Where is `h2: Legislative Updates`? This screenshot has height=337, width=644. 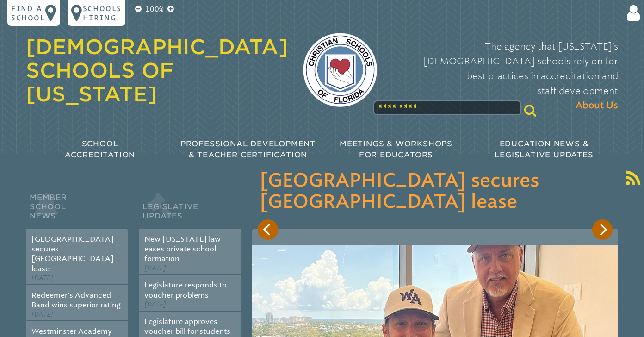 h2: Legislative Updates is located at coordinates (190, 210).